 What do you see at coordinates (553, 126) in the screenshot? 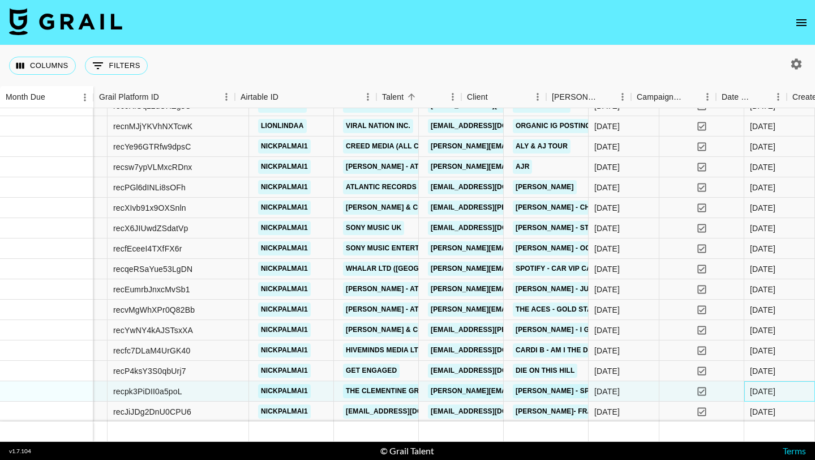
I see `a: Organic IG Posting` at bounding box center [553, 126].